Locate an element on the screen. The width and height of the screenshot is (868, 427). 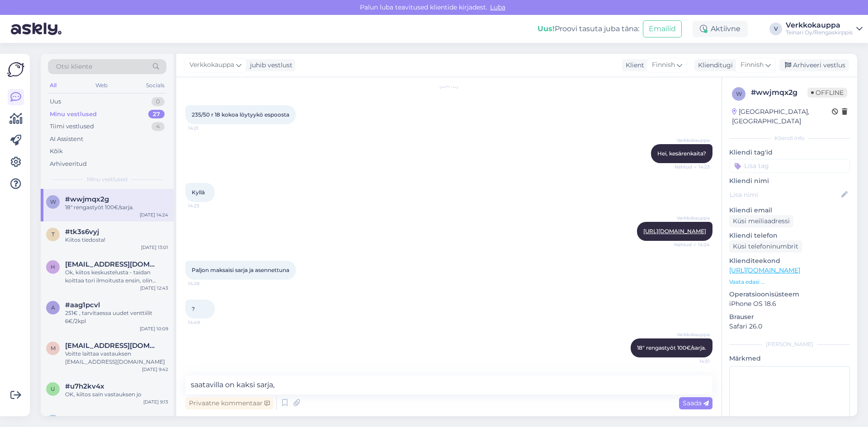
span: #wwjmqx2g is located at coordinates (87, 199).